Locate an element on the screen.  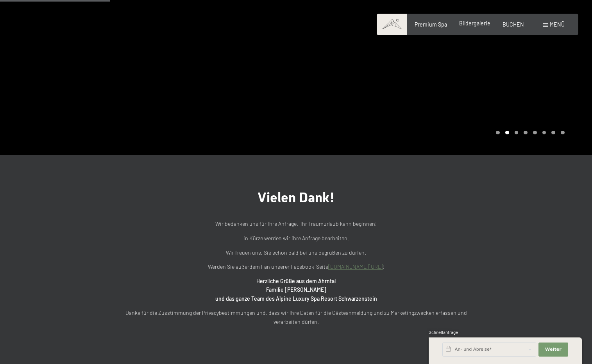
p: Wir bedanken uns für Ihre Anfrage. Ihr Traumurlaub kann beginnen! is located at coordinates (296, 224).